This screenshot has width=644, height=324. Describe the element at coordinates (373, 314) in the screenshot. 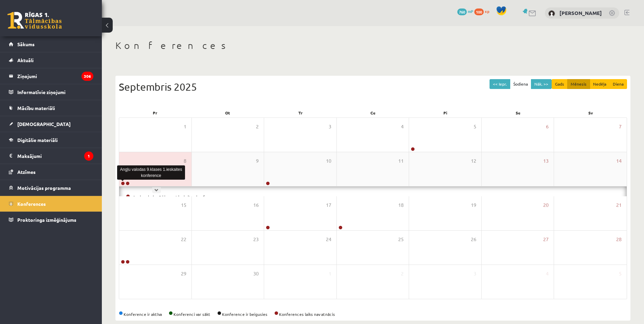

I see `div: Konference ir aktīva Konferenci var sākt Konference ir beigusies Konferences laiks nav atnācis` at that location.